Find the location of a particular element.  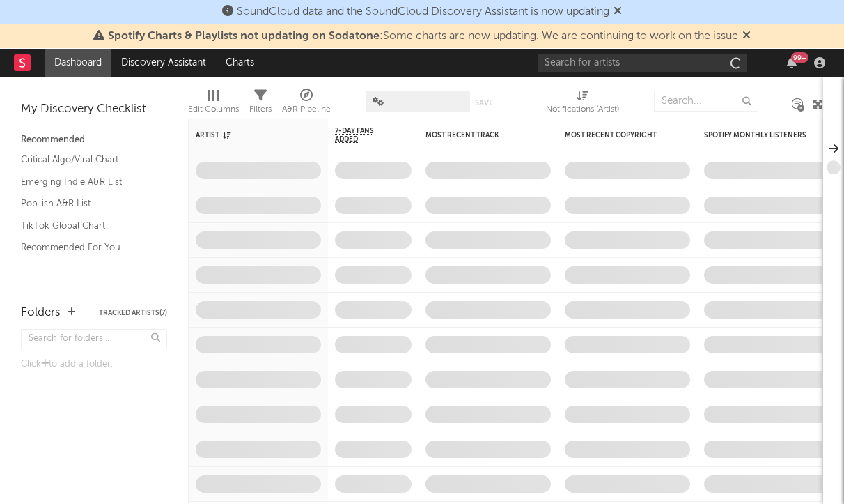

div: Spotify Monthly Listeners is located at coordinates (757, 135).